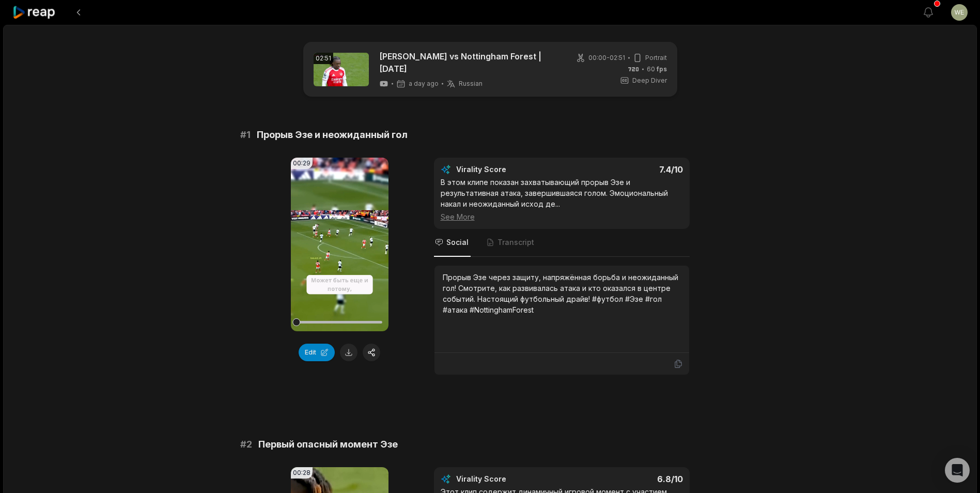 The height and width of the screenshot is (493, 980). I want to click on span: Прорыв Эзе и неожиданный гол, so click(332, 135).